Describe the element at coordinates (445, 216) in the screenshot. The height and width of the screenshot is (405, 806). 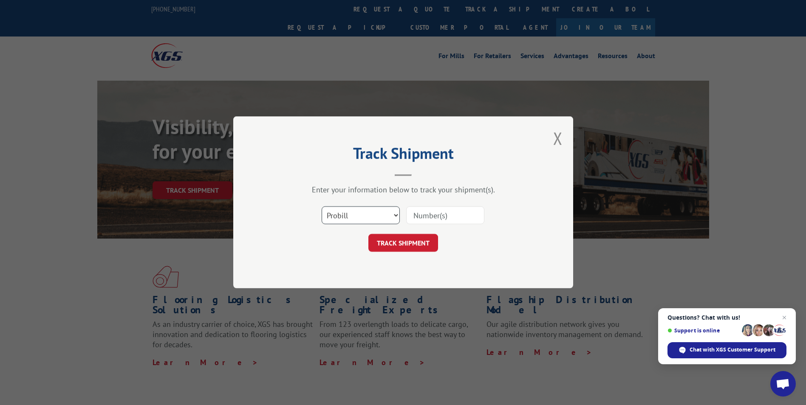
I see `input: Number(s)` at that location.